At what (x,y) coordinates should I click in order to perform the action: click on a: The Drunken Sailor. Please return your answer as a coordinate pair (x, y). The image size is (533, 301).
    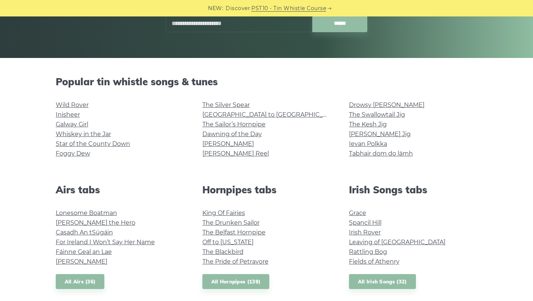
    Looking at the image, I should click on (231, 222).